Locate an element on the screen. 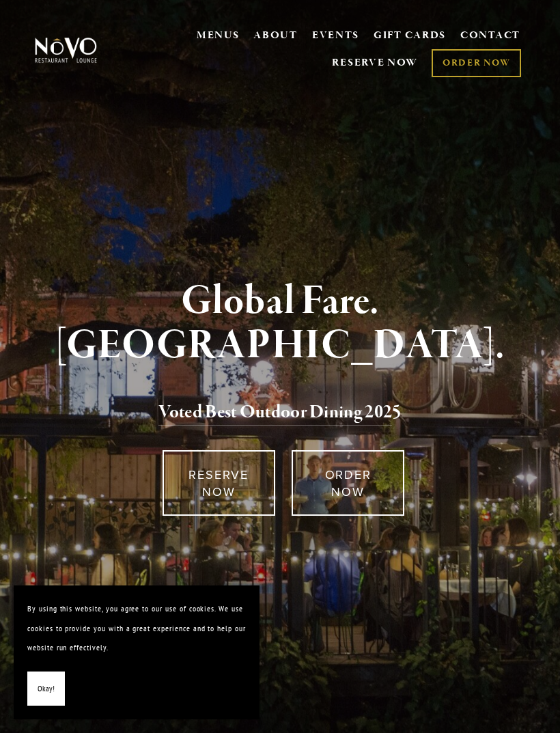 This screenshot has height=733, width=560. a: EVENTS is located at coordinates (335, 35).